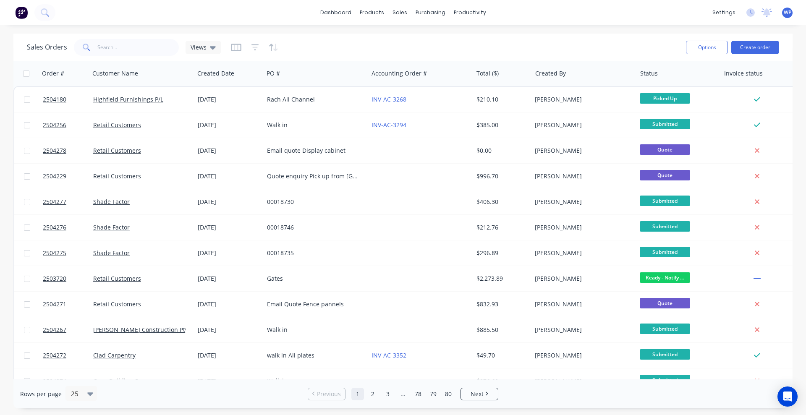 This screenshot has width=806, height=415. I want to click on a: 2504278, so click(68, 151).